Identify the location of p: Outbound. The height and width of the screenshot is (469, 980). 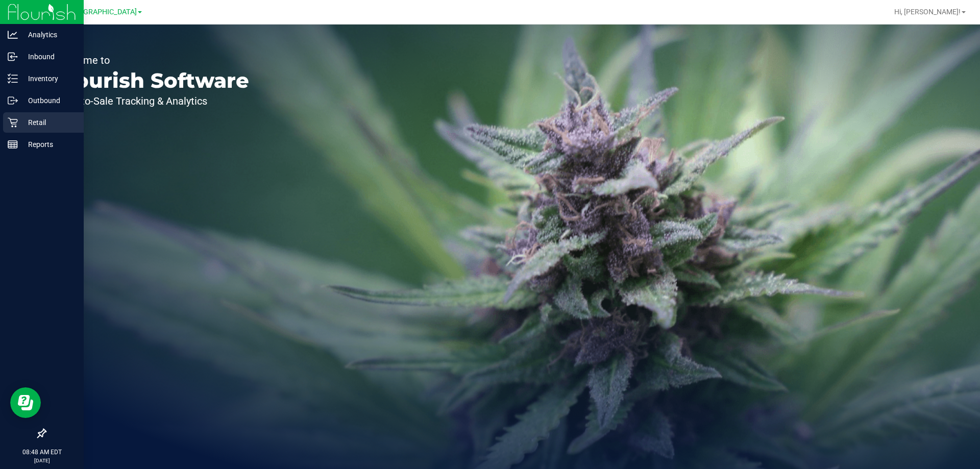
(49, 100).